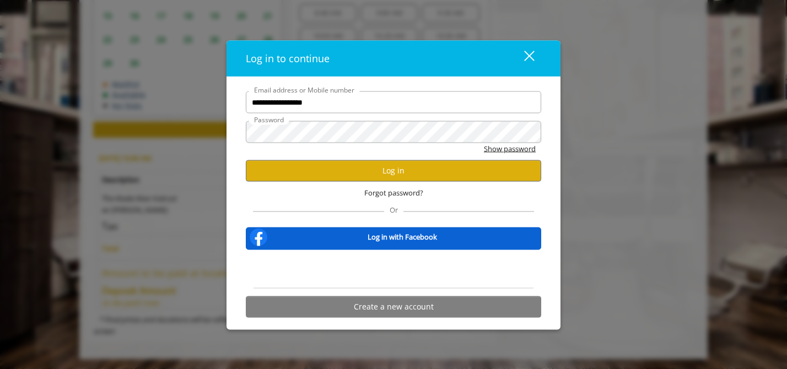 The height and width of the screenshot is (369, 787). Describe the element at coordinates (522, 58) in the screenshot. I see `div: close dialog` at that location.